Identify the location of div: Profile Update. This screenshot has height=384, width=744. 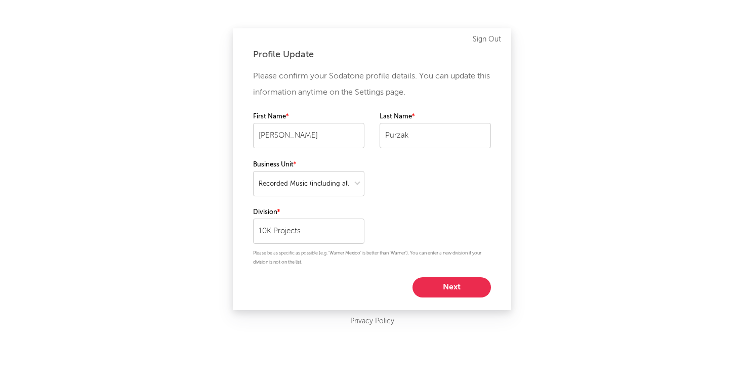
(372, 55).